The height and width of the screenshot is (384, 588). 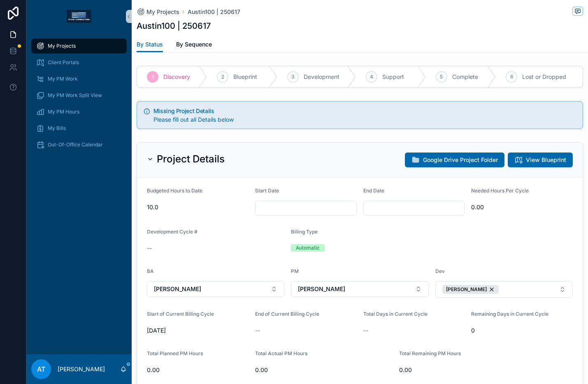 What do you see at coordinates (245, 77) in the screenshot?
I see `span: Blueprint` at bounding box center [245, 77].